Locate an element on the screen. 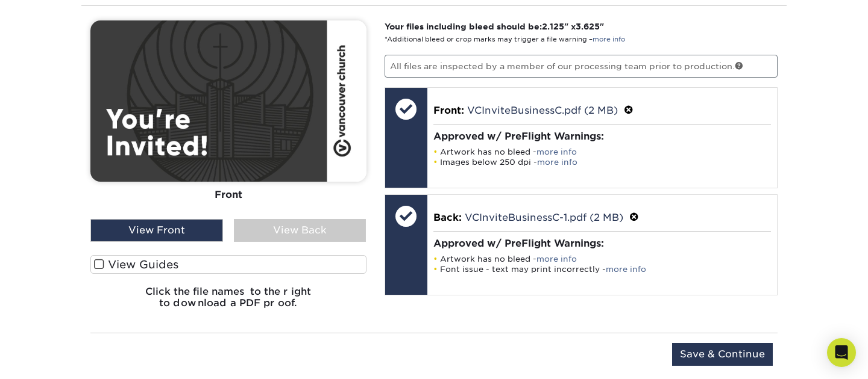 Image resolution: width=868 pixels, height=379 pixels. small: *Additional bleed or crop marks may trigger a file warning – is located at coordinates (504, 39).